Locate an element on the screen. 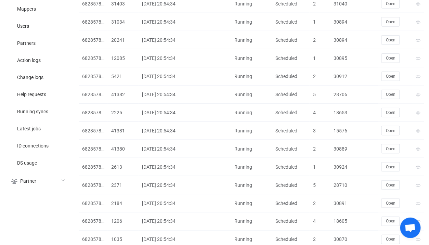  div: 682857825 is located at coordinates (93, 40).